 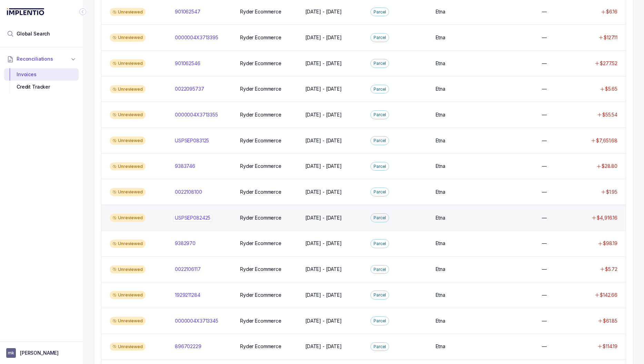 I want to click on p: $61.85, so click(x=610, y=321).